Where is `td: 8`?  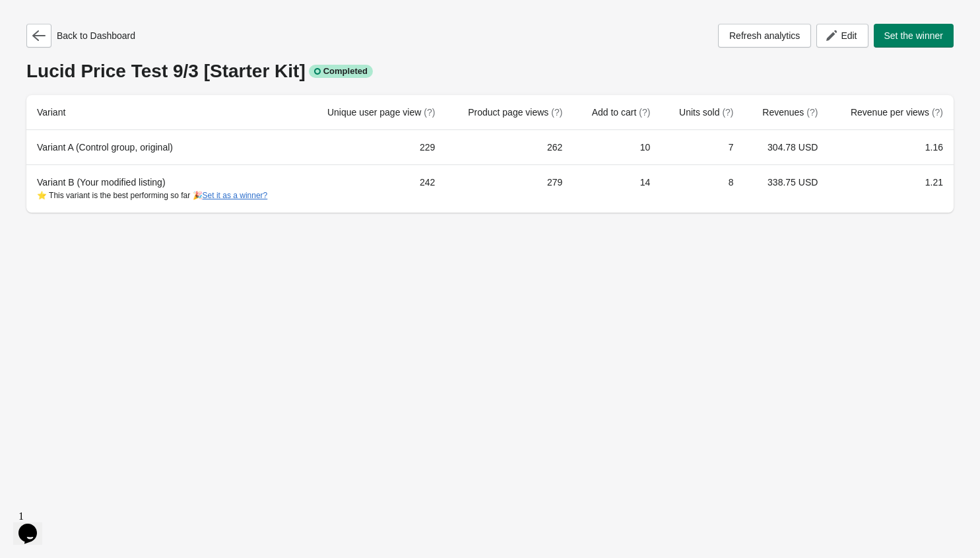 td: 8 is located at coordinates (702, 188).